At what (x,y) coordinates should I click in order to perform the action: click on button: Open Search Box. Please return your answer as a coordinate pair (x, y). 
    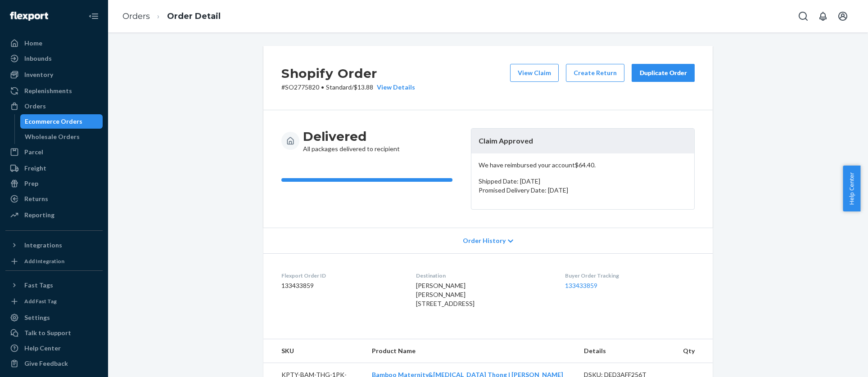
    Looking at the image, I should click on (803, 16).